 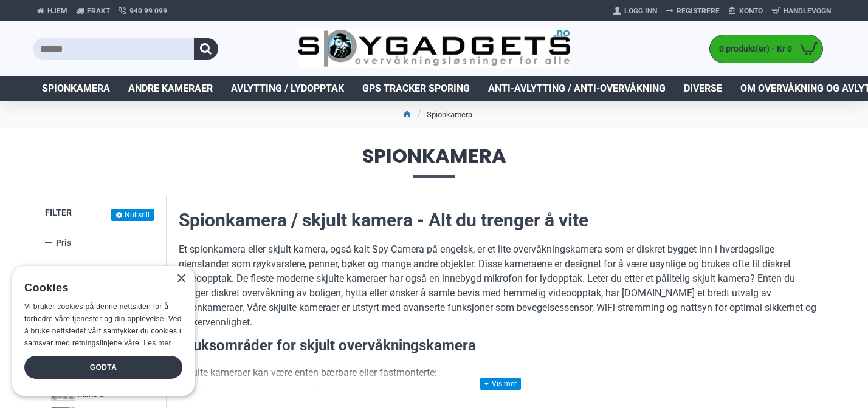 What do you see at coordinates (57, 11) in the screenshot?
I see `span: Hjem` at bounding box center [57, 11].